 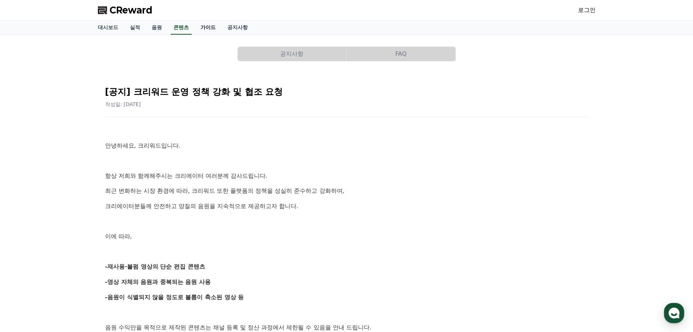 What do you see at coordinates (175, 297) in the screenshot?
I see `strong: -음원이 식별되지 않을 정도로 볼륨이 축소된 영상 등` at bounding box center [175, 297].